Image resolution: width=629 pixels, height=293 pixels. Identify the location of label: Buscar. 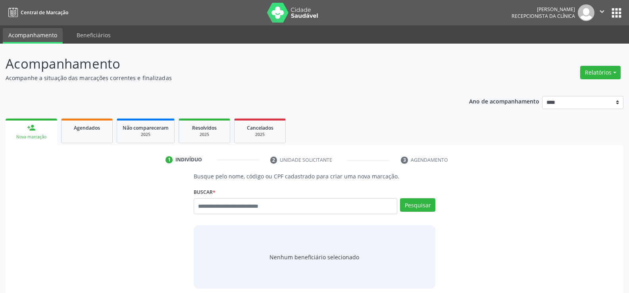
(204, 192).